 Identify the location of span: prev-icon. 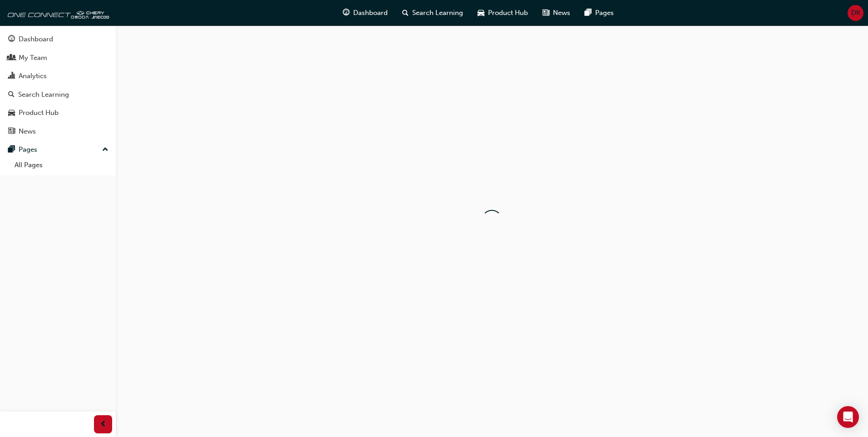
(103, 425).